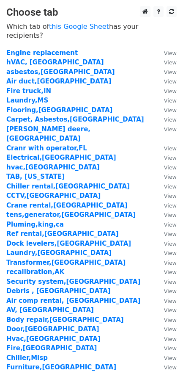 The width and height of the screenshot is (183, 374). Describe the element at coordinates (35, 272) in the screenshot. I see `a: recalibration,AK` at that location.